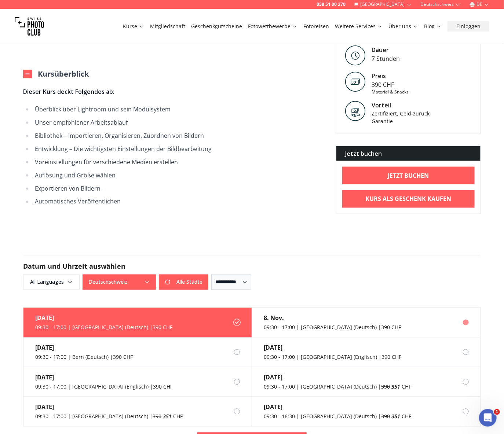 This screenshot has width=504, height=434. What do you see at coordinates (408, 153) in the screenshot?
I see `div: Jetzt buchen` at bounding box center [408, 153].